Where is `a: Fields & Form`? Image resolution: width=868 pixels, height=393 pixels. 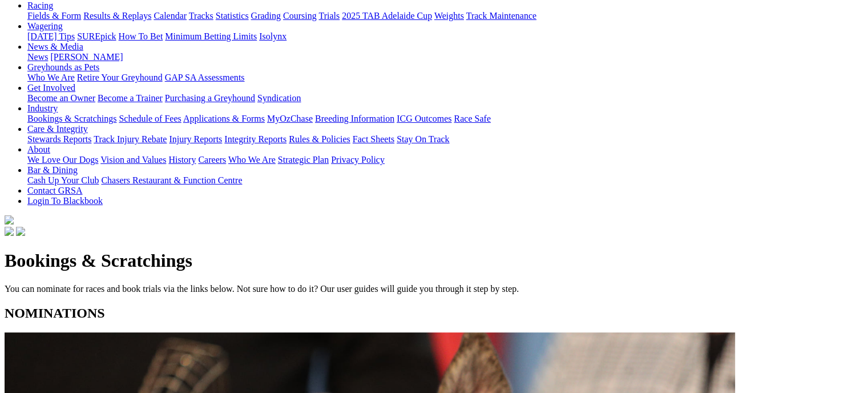
a: Fields & Form is located at coordinates (54, 15).